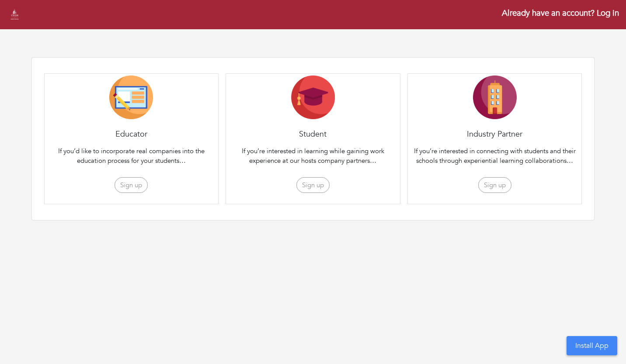 This screenshot has width=626, height=364. What do you see at coordinates (14, 14) in the screenshot?
I see `img: stevens_logo.png` at bounding box center [14, 14].